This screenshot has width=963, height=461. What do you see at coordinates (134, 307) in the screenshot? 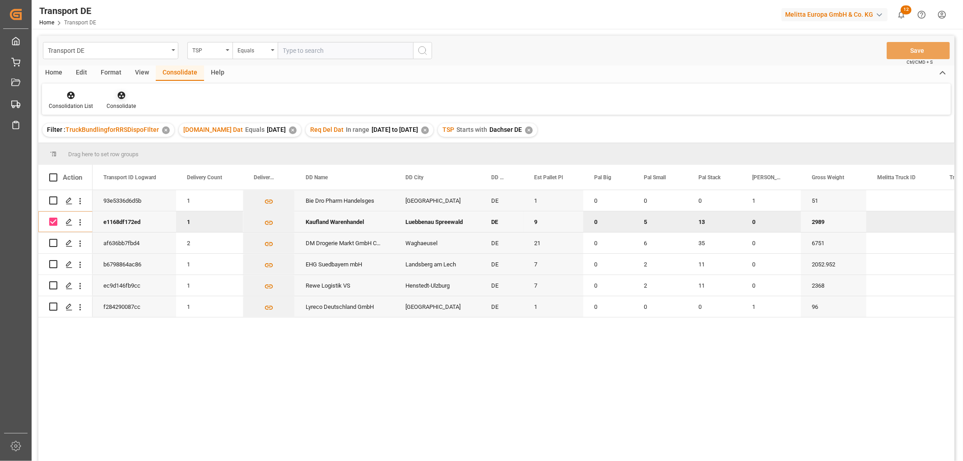
I see `div: f284290087cc` at bounding box center [134, 307].